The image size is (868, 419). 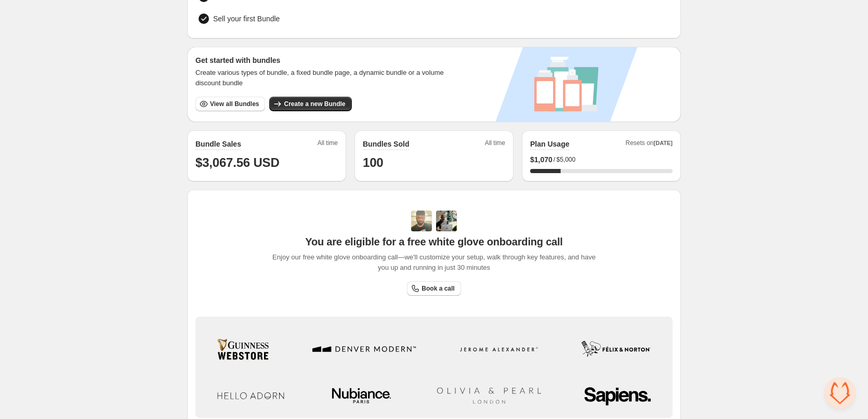 What do you see at coordinates (840, 393) in the screenshot?
I see `div: Close chat` at bounding box center [840, 393].